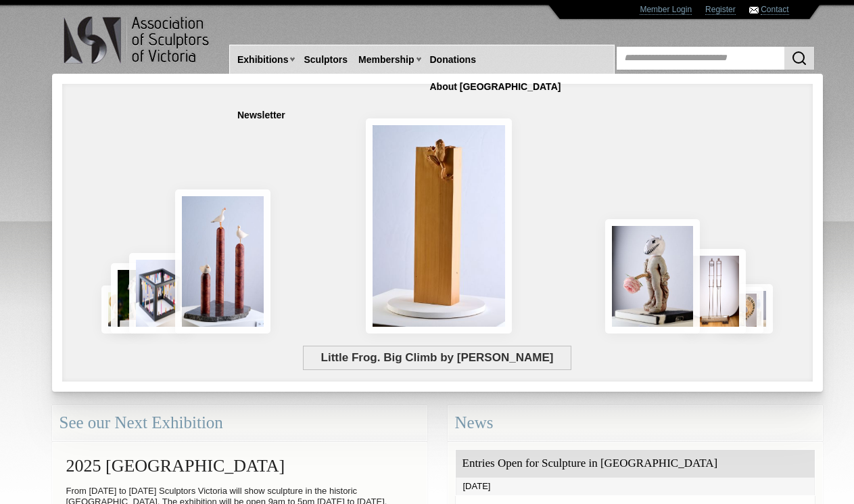 The width and height of the screenshot is (854, 504). I want to click on a: Newsletter, so click(261, 115).